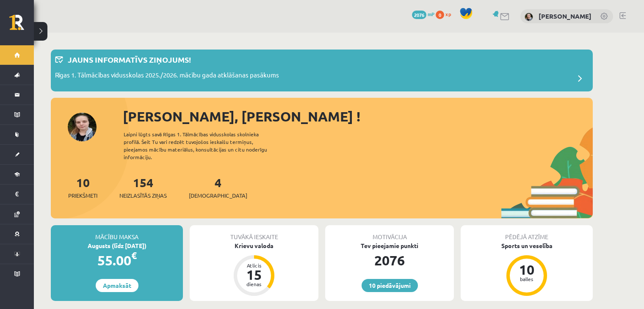 This screenshot has width=644, height=309. What do you see at coordinates (83, 196) in the screenshot?
I see `span: Priekšmeti` at bounding box center [83, 196].